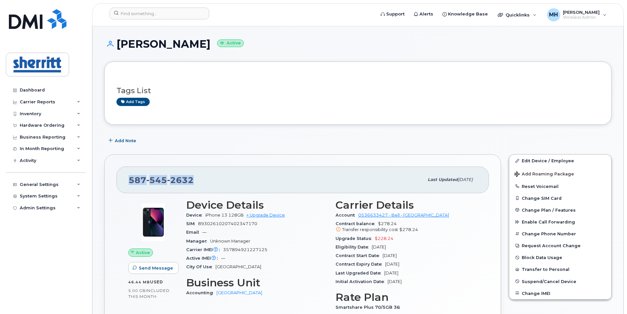  I want to click on span: 587, so click(161, 180).